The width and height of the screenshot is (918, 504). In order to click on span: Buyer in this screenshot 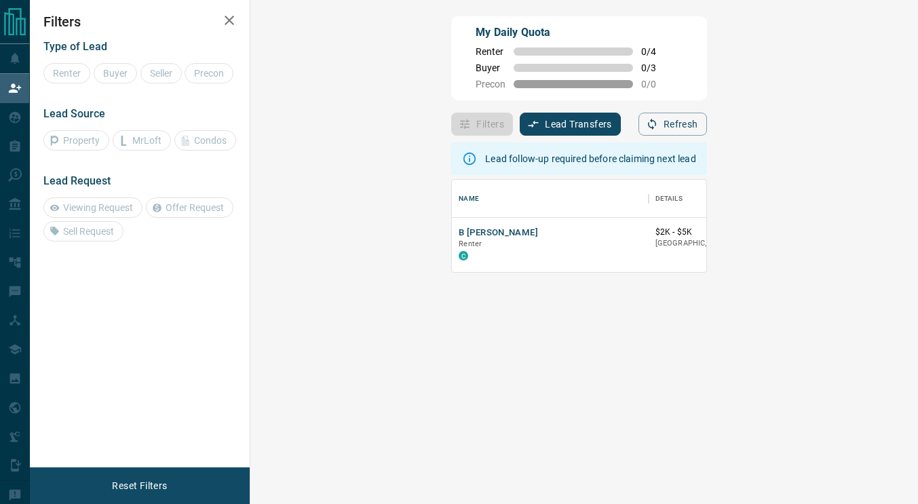, I will do `click(490, 68)`.